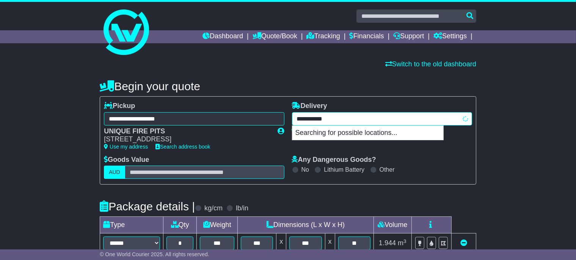  What do you see at coordinates (288, 86) in the screenshot?
I see `h4: Begin your quote` at bounding box center [288, 86].